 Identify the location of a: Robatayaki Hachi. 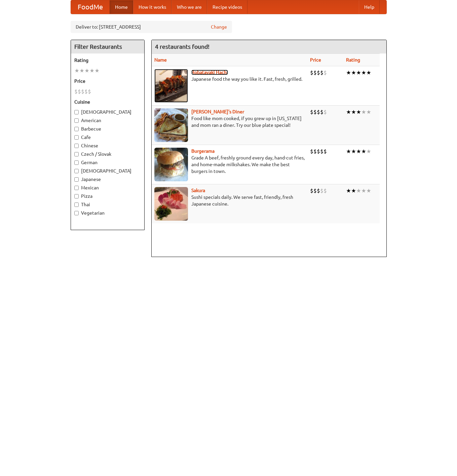
(210, 72).